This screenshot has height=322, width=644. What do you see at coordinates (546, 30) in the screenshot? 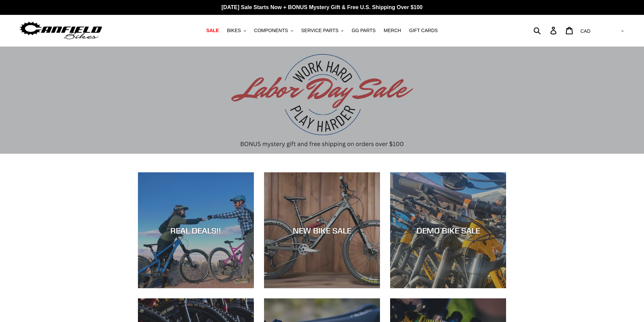
I see `input: Search` at bounding box center [546, 30].